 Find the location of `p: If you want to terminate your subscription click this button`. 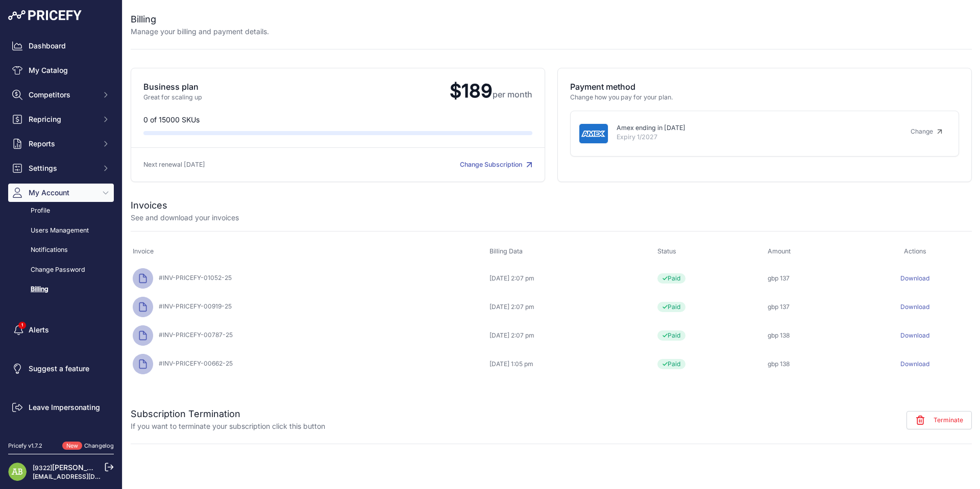

p: If you want to terminate your subscription click this button is located at coordinates (228, 427).